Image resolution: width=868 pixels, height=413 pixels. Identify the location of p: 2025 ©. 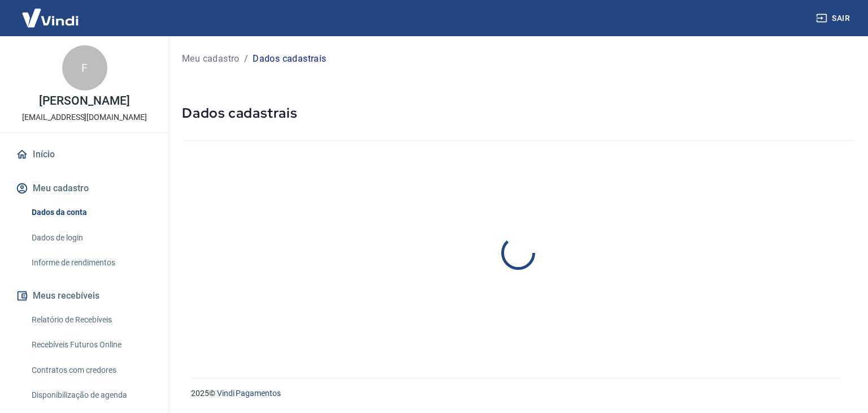
(516, 393).